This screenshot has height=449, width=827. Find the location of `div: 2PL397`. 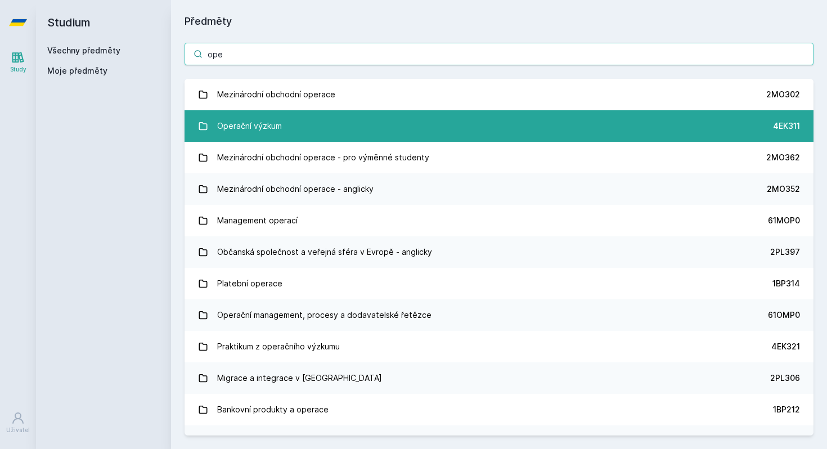

div: 2PL397 is located at coordinates (785, 252).